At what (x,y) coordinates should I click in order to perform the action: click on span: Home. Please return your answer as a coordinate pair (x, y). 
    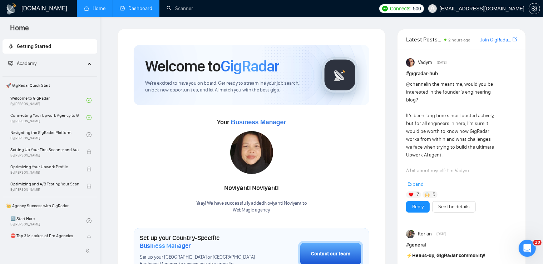
    Looking at the image, I should click on (19, 30).